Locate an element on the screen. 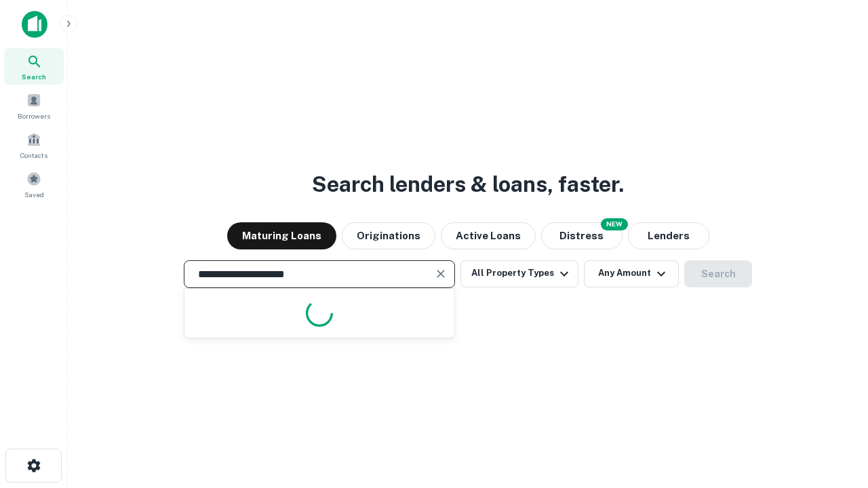 The image size is (868, 488). button: All Property Types is located at coordinates (519, 274).